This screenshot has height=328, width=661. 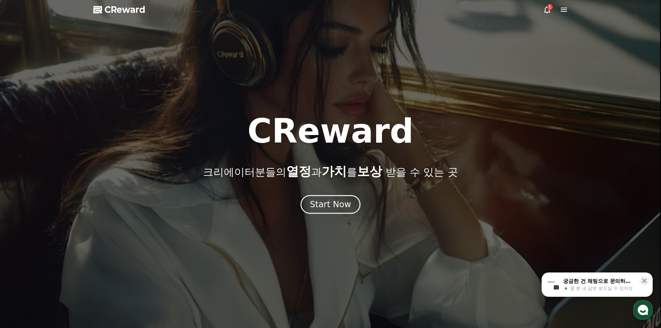 I want to click on a: CReward, so click(x=119, y=10).